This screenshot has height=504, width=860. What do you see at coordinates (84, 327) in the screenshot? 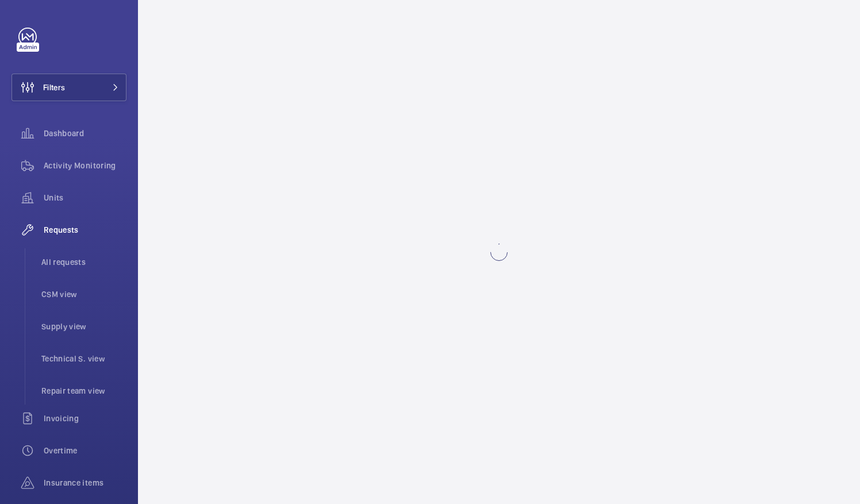
I see `span: Supply view` at bounding box center [84, 327].